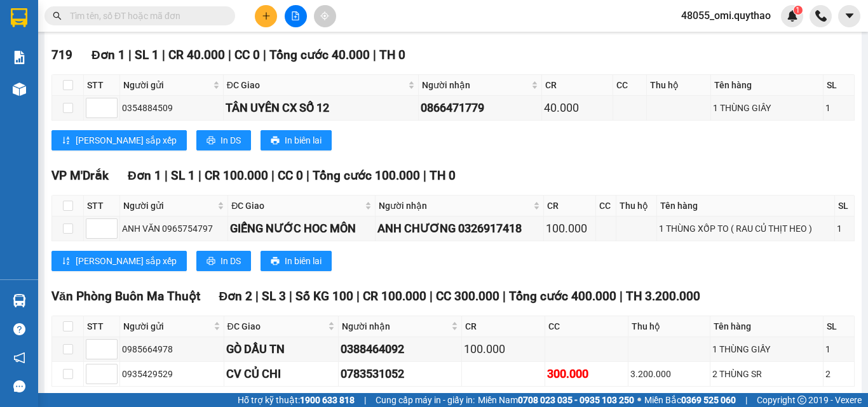 This screenshot has height=407, width=868. Describe the element at coordinates (57, 16) in the screenshot. I see `span: search` at that location.